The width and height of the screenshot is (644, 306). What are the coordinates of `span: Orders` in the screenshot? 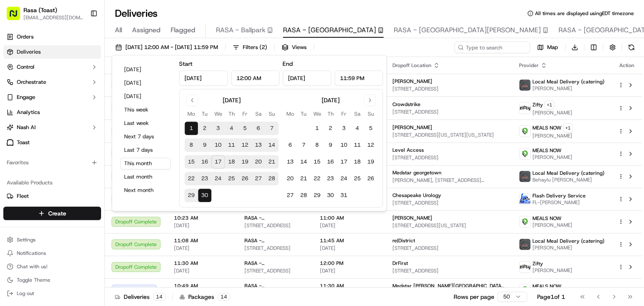 It's located at (25, 37).